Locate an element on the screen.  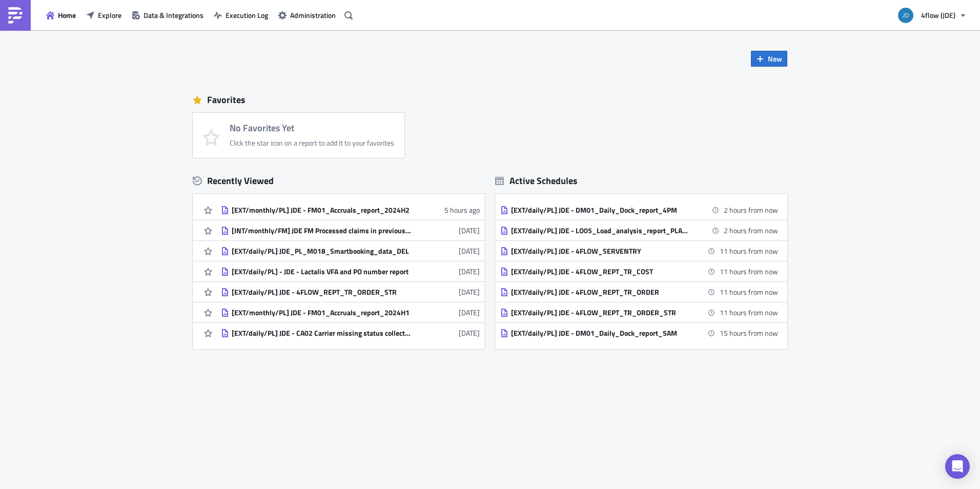
span: 4flow (JDE) is located at coordinates (938, 15).